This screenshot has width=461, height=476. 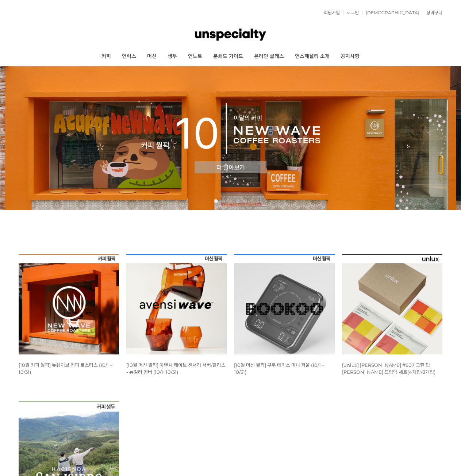 What do you see at coordinates (312, 57) in the screenshot?
I see `a: 언스페셜티 소개` at bounding box center [312, 57].